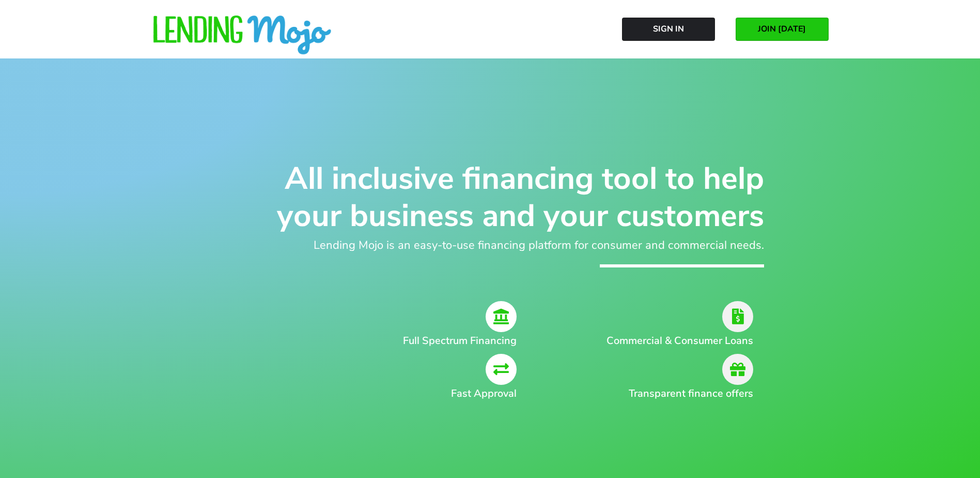  I want to click on h1: All inclusive financing tool to help your business and your customers, so click(490, 197).